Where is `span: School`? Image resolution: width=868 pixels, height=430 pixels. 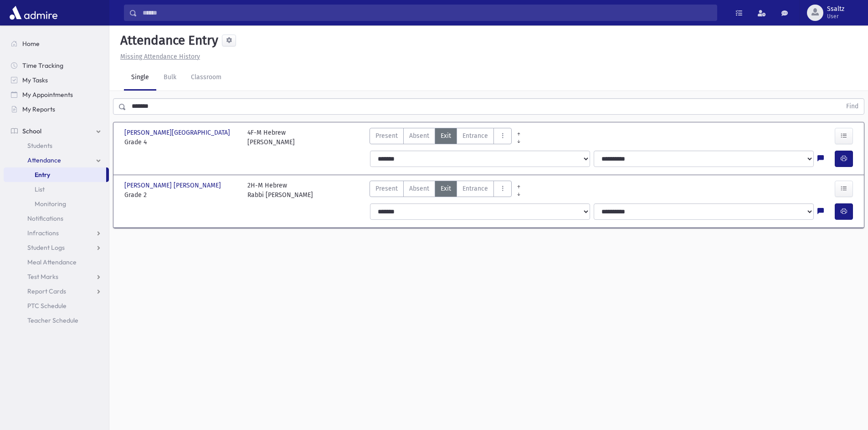
span: School is located at coordinates (32, 131).